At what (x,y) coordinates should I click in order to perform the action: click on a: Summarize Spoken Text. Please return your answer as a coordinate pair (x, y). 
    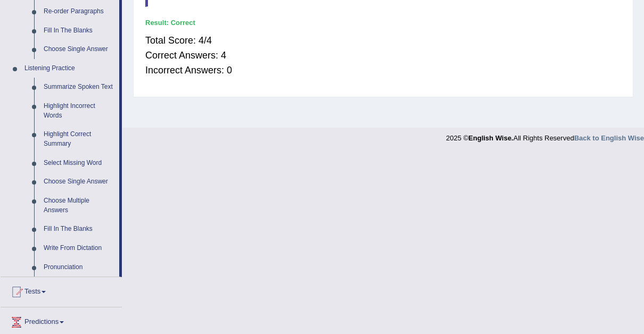
    Looking at the image, I should click on (78, 87).